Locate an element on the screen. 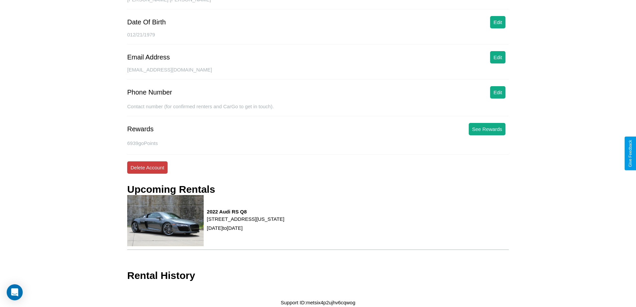  h3: Upcoming Rentals is located at coordinates (171, 189).